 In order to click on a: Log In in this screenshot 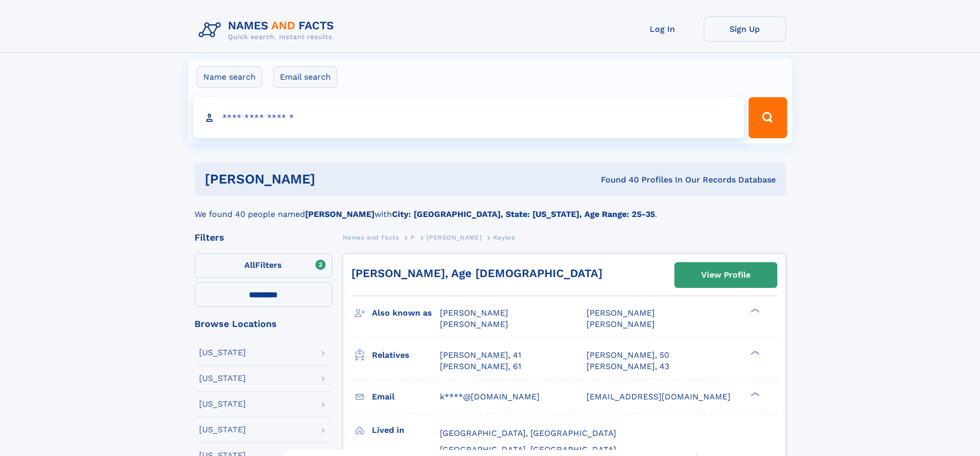, I will do `click(662, 29)`.